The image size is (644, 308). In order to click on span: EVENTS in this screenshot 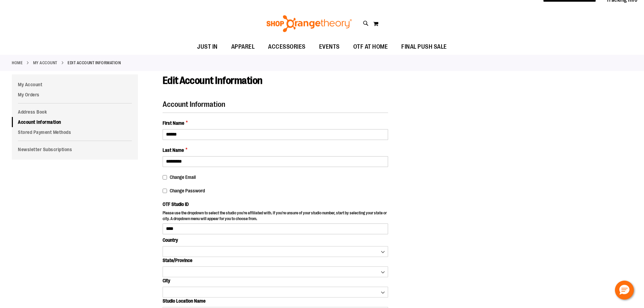, I will do `click(329, 46)`.